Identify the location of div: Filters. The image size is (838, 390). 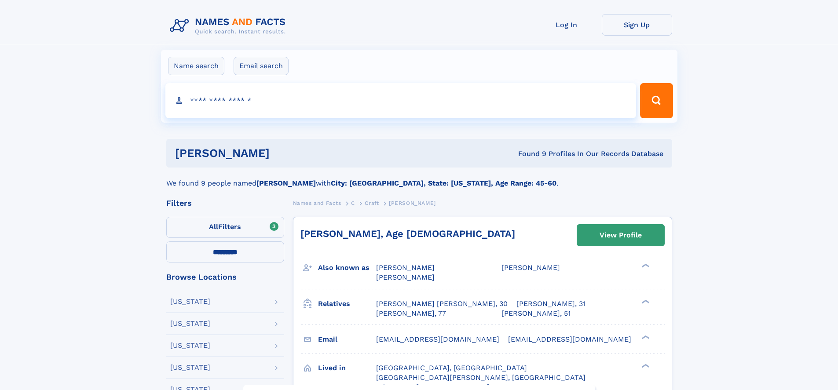
(225, 203).